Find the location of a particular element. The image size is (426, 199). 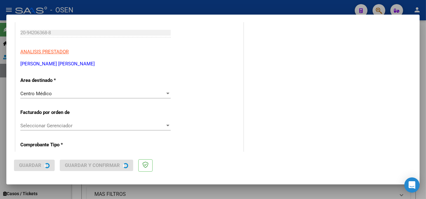

div: Open Intercom Messenger is located at coordinates (412, 185).